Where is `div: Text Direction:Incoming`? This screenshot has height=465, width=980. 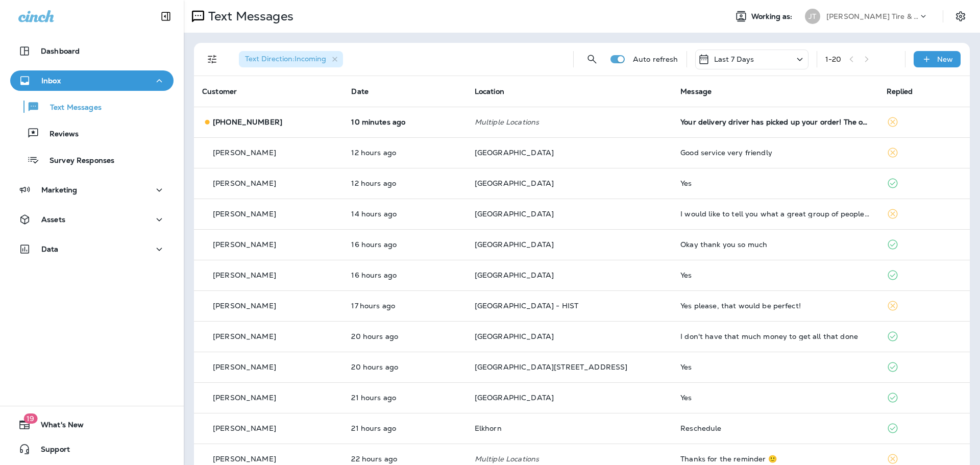
div: Text Direction:Incoming is located at coordinates (291, 59).